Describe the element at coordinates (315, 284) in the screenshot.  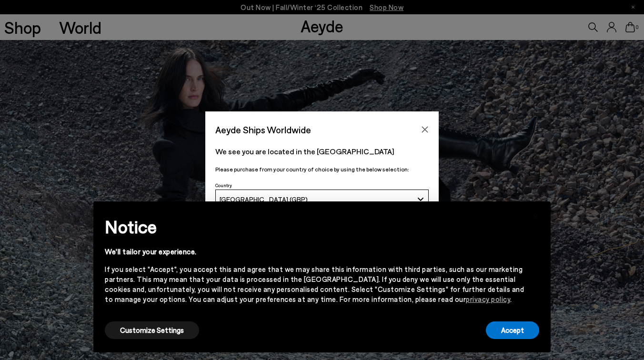
I see `div: If you select "Accept", you accept this and agree that we may share this information with third p...` at that location.